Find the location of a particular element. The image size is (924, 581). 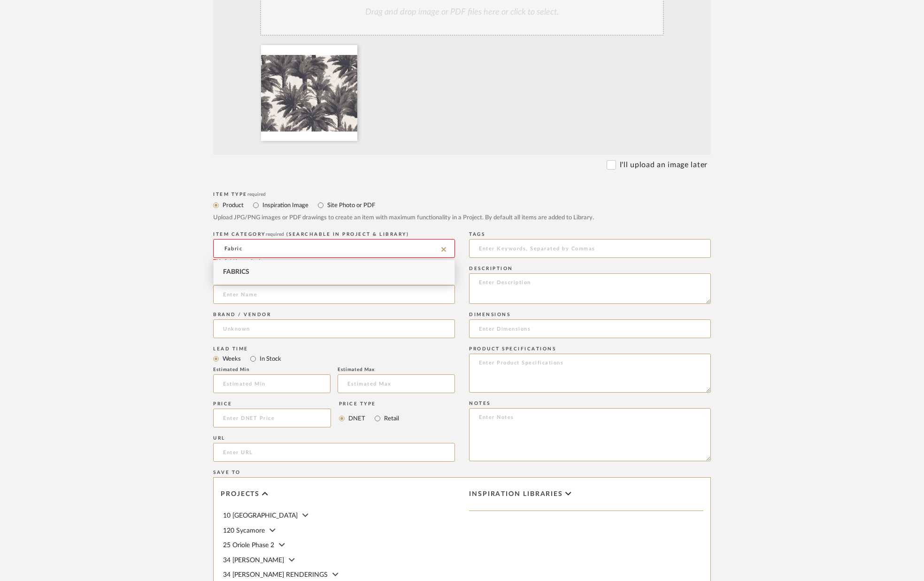

div: Item Type is located at coordinates (462, 194).